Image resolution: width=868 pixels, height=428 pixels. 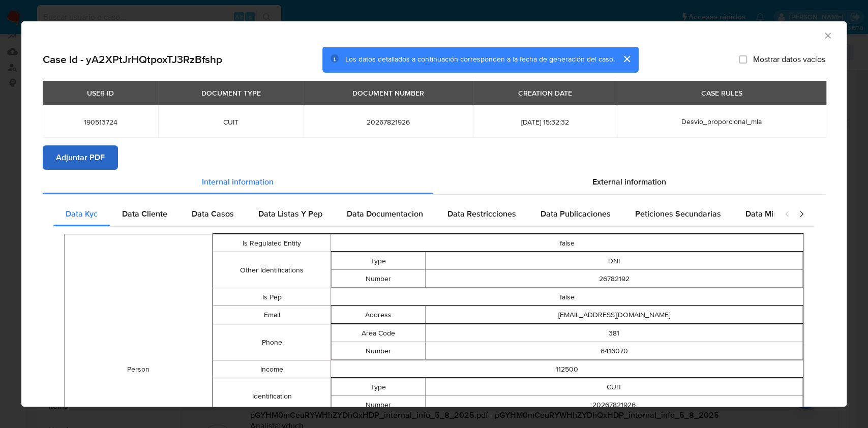 I want to click on span: External information, so click(x=629, y=182).